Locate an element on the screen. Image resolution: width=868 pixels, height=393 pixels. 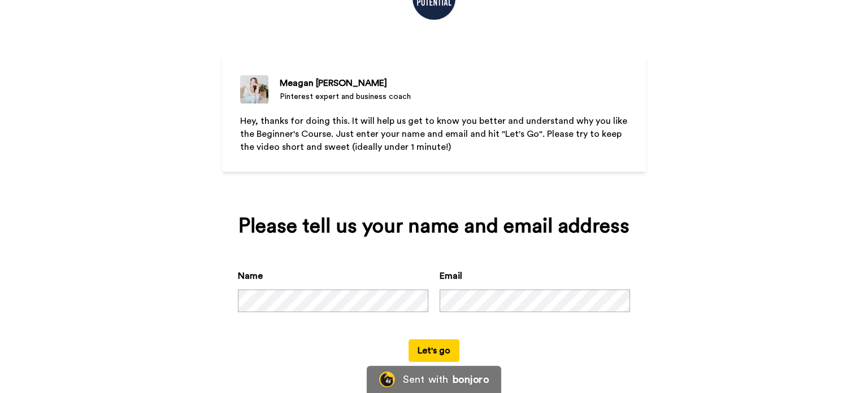
a: Bonjoro LogoSent withbonjoro is located at coordinates (434, 380).